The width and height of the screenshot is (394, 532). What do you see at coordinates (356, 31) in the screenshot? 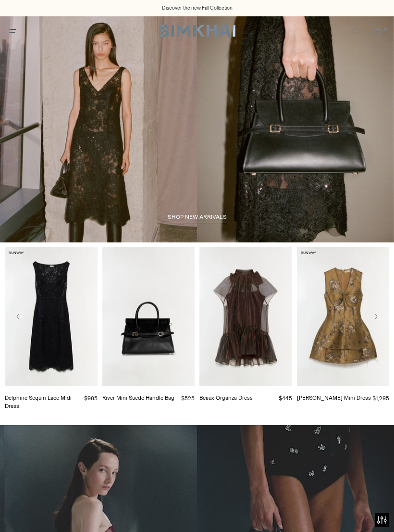
I see `a: Open search modal` at bounding box center [356, 31].